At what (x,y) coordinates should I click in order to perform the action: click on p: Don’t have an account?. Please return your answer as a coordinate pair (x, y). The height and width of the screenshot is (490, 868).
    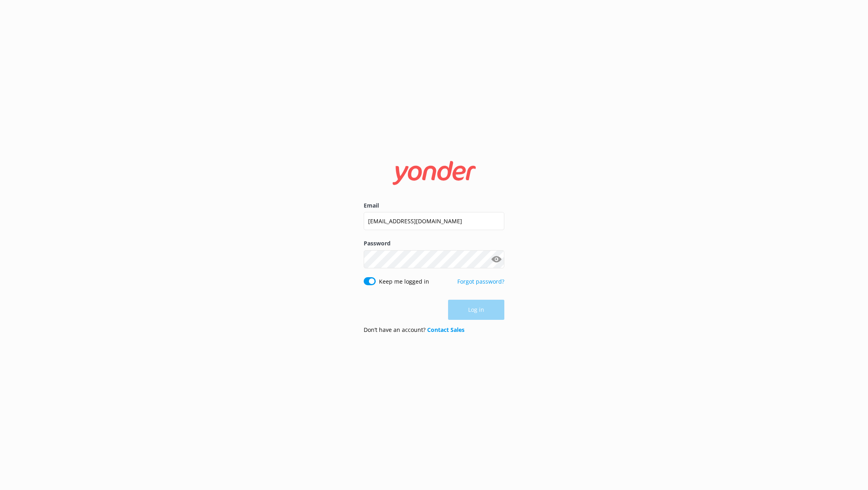
    Looking at the image, I should click on (414, 330).